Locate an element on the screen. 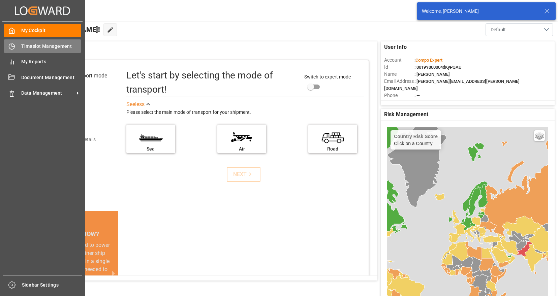  span: Switch to expert mode is located at coordinates (328, 77).